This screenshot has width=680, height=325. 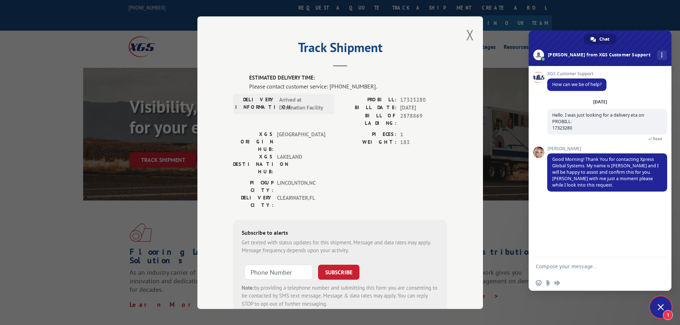 I want to click on button: Close modal, so click(x=470, y=35).